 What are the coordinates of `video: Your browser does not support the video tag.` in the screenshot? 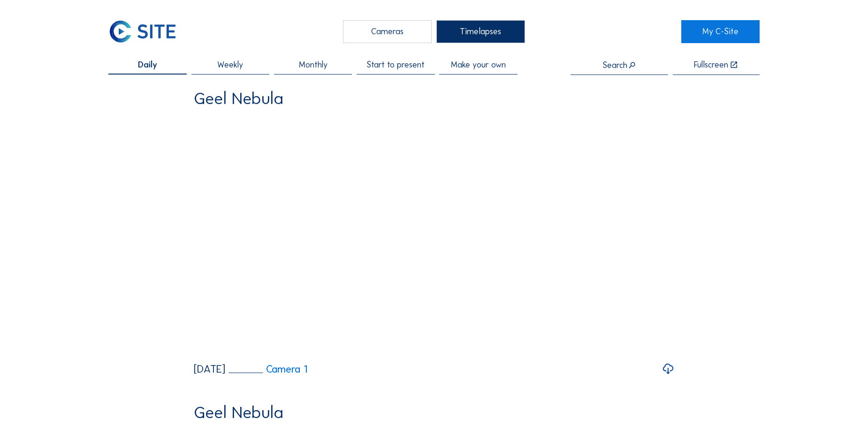 It's located at (434, 235).